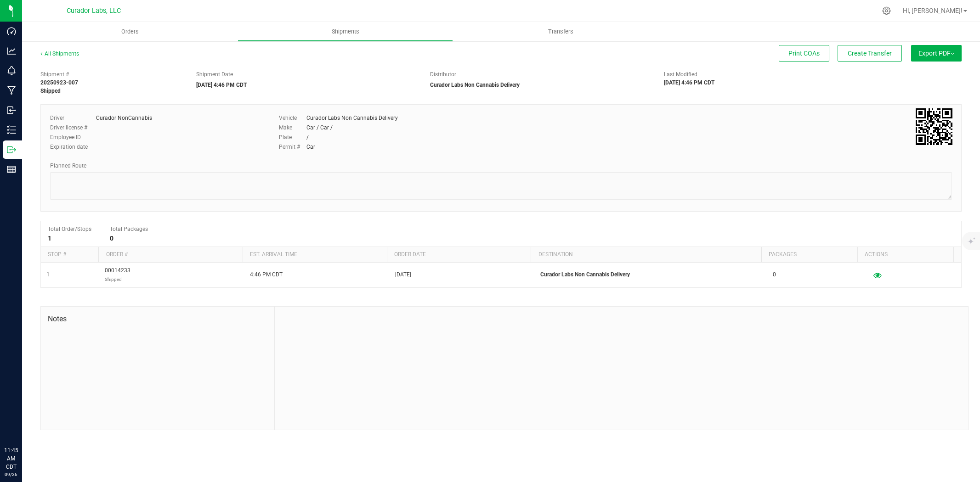 Image resolution: width=980 pixels, height=482 pixels. Describe the element at coordinates (345, 31) in the screenshot. I see `a: Shipments` at that location.